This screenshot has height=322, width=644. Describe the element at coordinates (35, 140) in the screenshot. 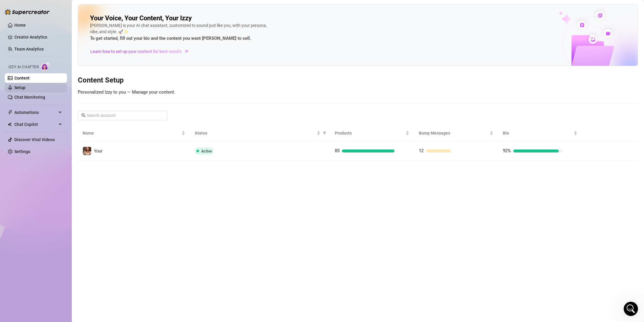

I see `a: Discover Viral Videos` at that location.